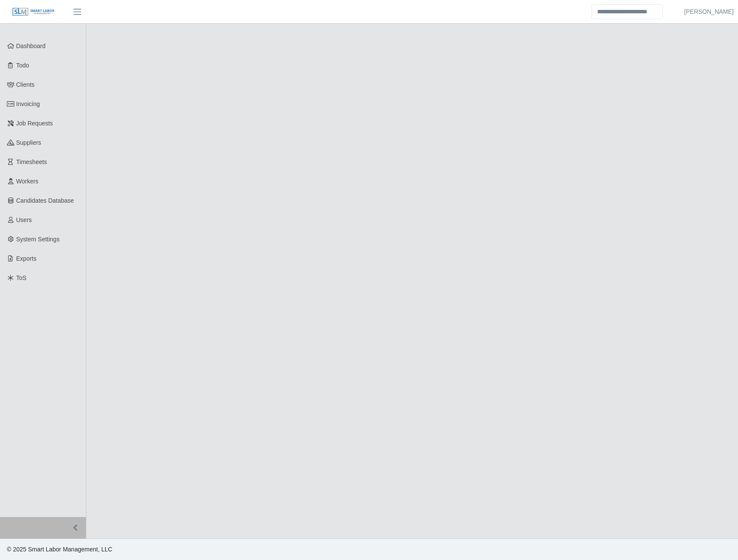 The width and height of the screenshot is (738, 560). I want to click on span: Suppliers, so click(29, 143).